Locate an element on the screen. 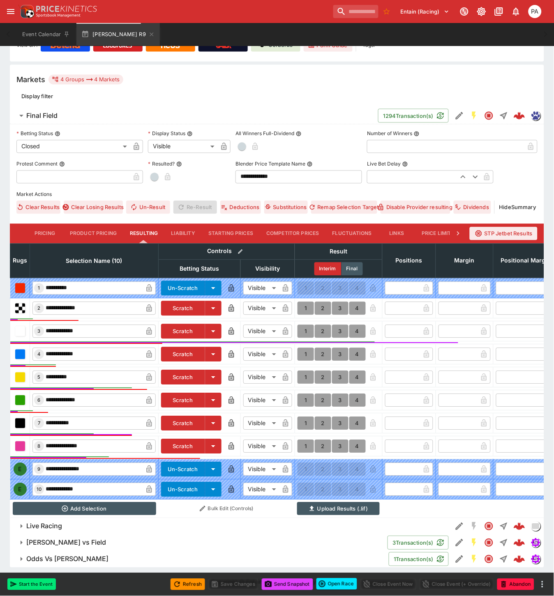 The height and width of the screenshot is (596, 554). button: Links is located at coordinates (397, 234).